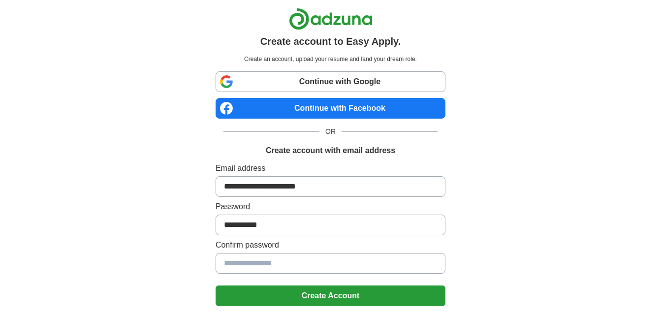 This screenshot has height=316, width=661. I want to click on img: Adzuna logo, so click(331, 19).